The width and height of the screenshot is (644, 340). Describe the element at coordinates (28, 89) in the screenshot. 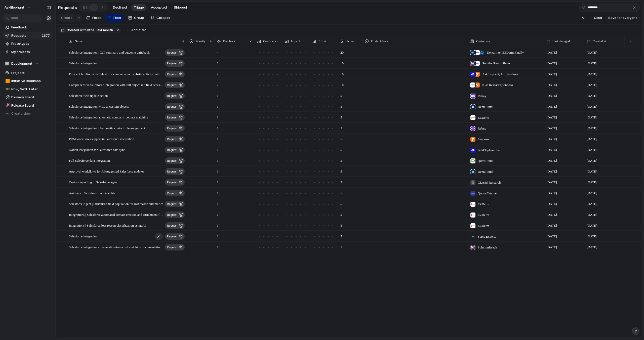

I see `div: 🚥Now, Next, Later` at that location.